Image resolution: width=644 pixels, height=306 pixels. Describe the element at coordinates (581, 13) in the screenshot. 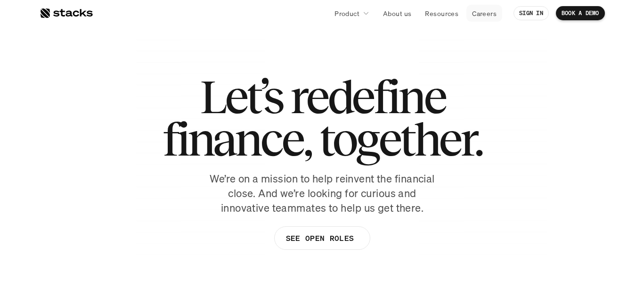

I see `a: BOOK A DEMO` at that location.